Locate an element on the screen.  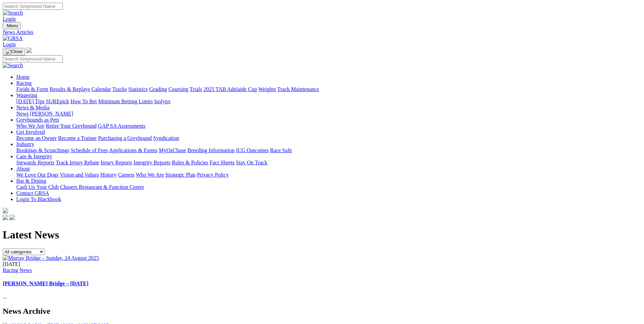
div: Greyhounds as Pets is located at coordinates (329, 126).